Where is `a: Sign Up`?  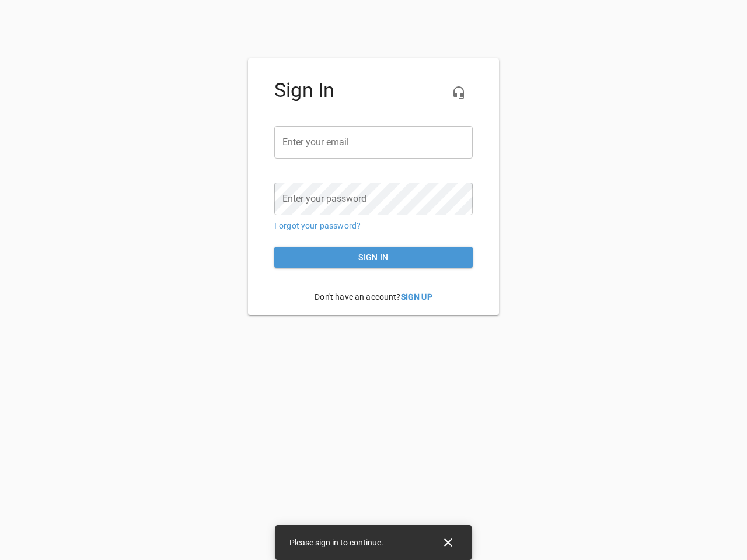 a: Sign Up is located at coordinates (417, 297).